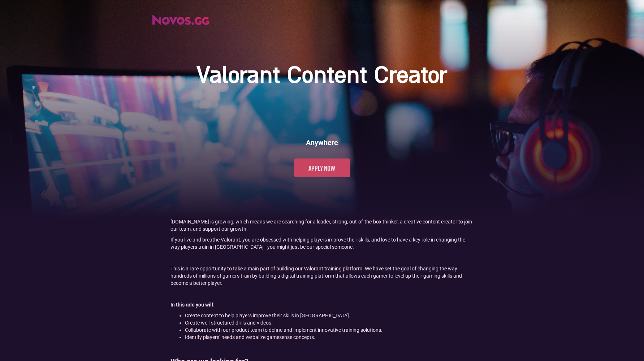  What do you see at coordinates (193, 305) in the screenshot?
I see `strong: In this role you will:` at bounding box center [193, 305].